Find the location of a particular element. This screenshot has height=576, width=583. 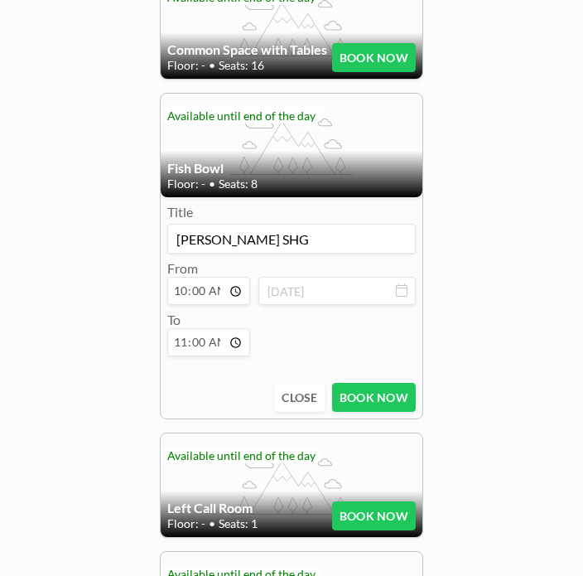

h4: Fish Bowl is located at coordinates (292, 168).